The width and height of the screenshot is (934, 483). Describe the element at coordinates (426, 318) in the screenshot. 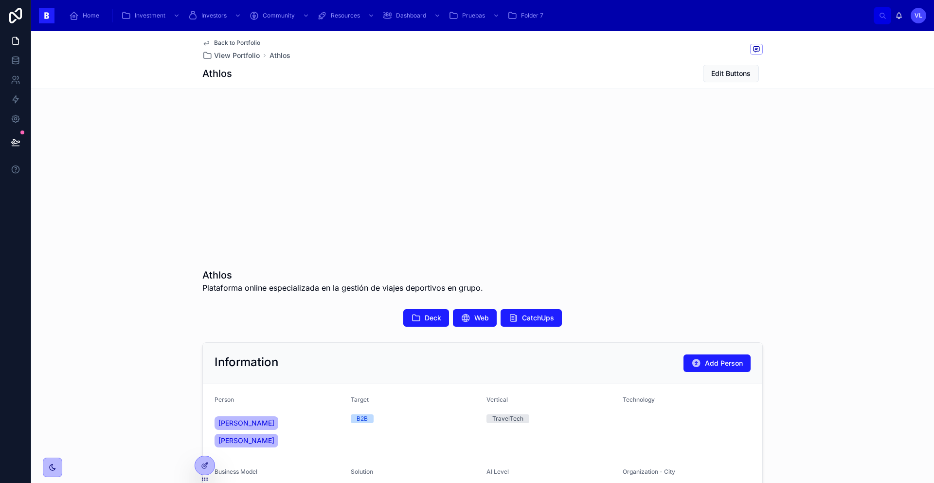

I see `button: Deck` at that location.